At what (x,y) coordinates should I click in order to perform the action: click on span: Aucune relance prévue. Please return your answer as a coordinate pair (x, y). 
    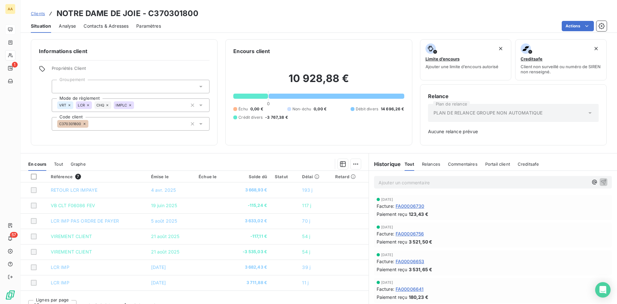
    Looking at the image, I should click on (513, 131).